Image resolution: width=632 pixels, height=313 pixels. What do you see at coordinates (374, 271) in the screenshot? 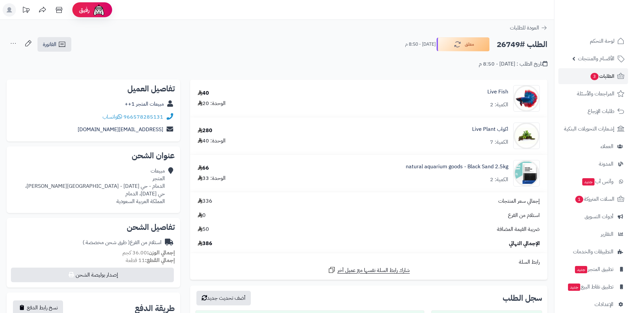
I see `span: شارك رابط السلة نفسها مع عميل آخر` at bounding box center [374, 271].